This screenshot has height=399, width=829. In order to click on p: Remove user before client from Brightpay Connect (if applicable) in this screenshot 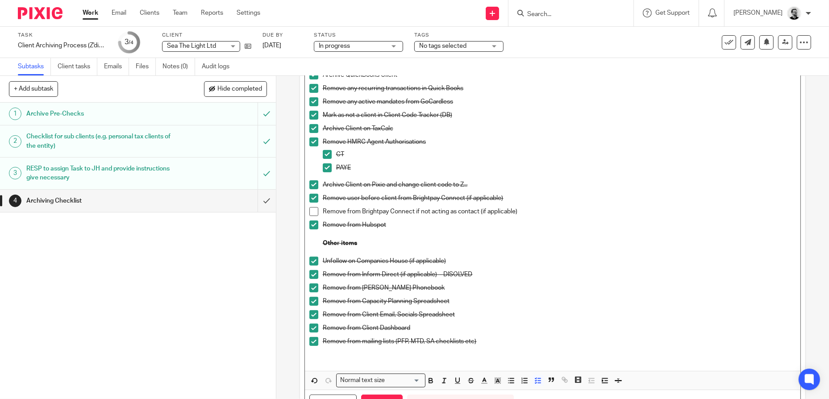, I will do `click(559, 198)`.